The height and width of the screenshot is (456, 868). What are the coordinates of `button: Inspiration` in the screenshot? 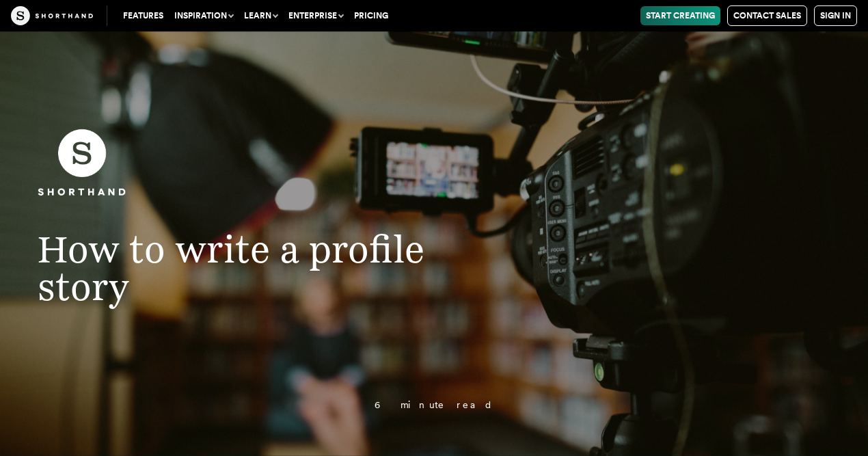 It's located at (204, 16).